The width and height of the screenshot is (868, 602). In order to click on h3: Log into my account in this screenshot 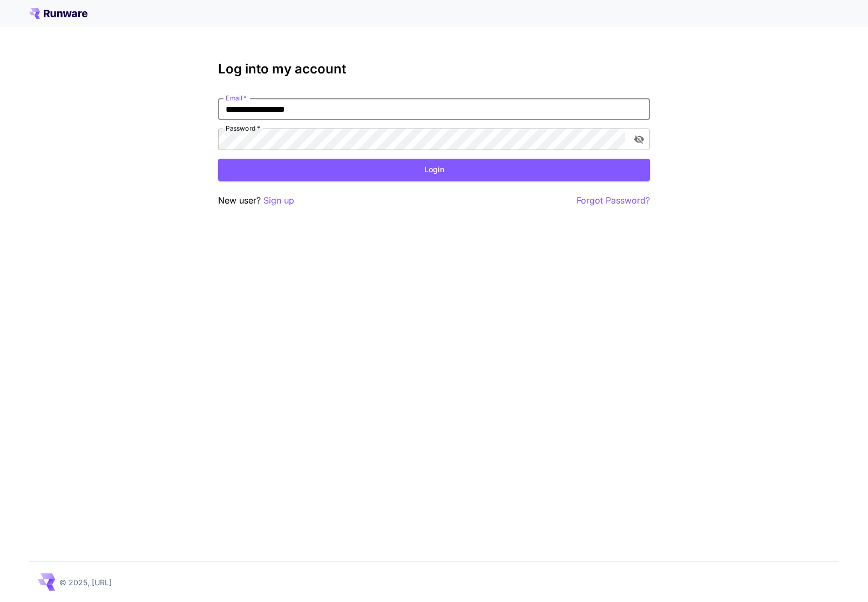, I will do `click(434, 69)`.